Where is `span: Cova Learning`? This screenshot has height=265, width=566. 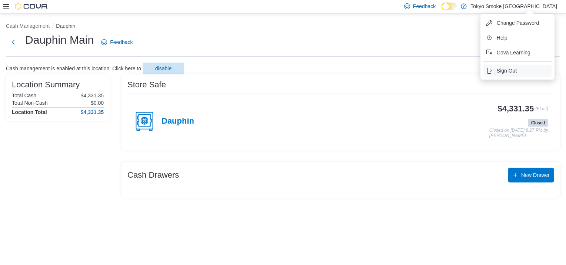
span: Cova Learning is located at coordinates (513, 53).